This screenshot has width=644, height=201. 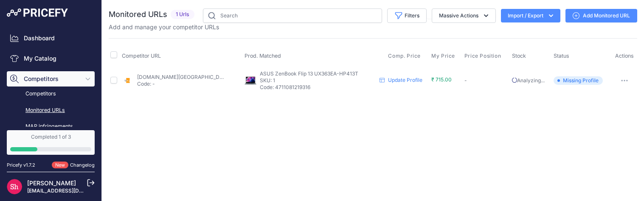 What do you see at coordinates (51, 126) in the screenshot?
I see `a: MAP infringements` at bounding box center [51, 126].